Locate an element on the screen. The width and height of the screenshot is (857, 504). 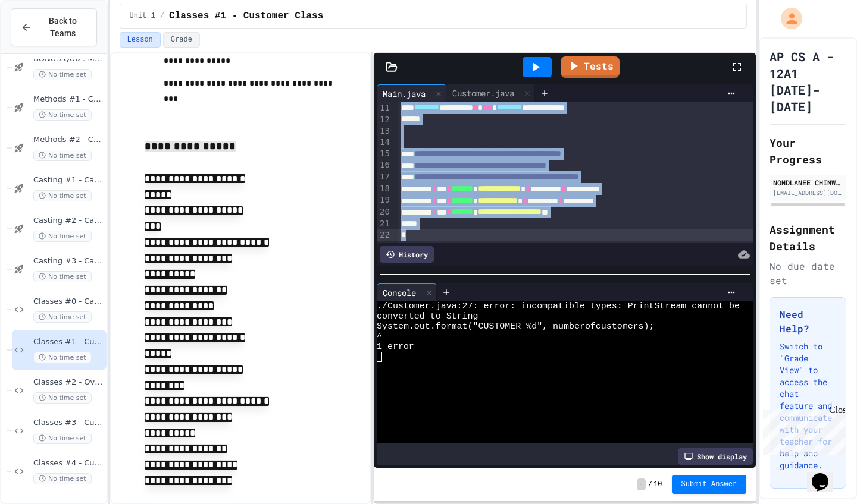
div: No due date set is located at coordinates (807, 274).